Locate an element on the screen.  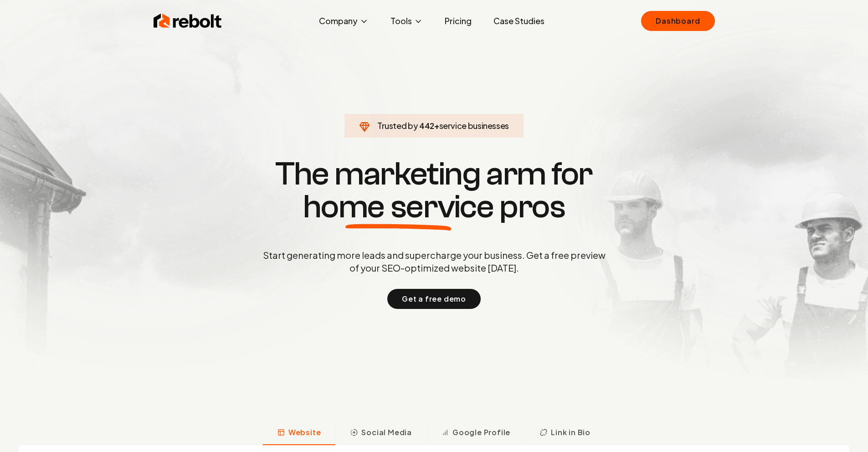
span: Link in Bio is located at coordinates (571, 433).